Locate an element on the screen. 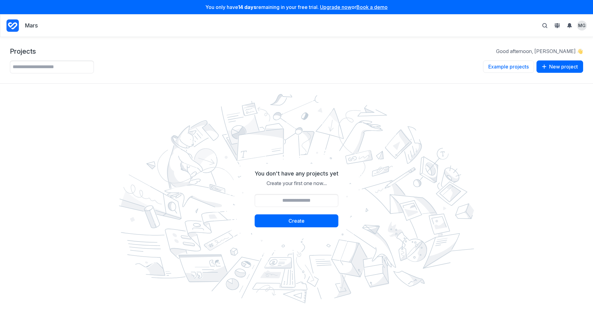  button: View People & Groups is located at coordinates (557, 26).